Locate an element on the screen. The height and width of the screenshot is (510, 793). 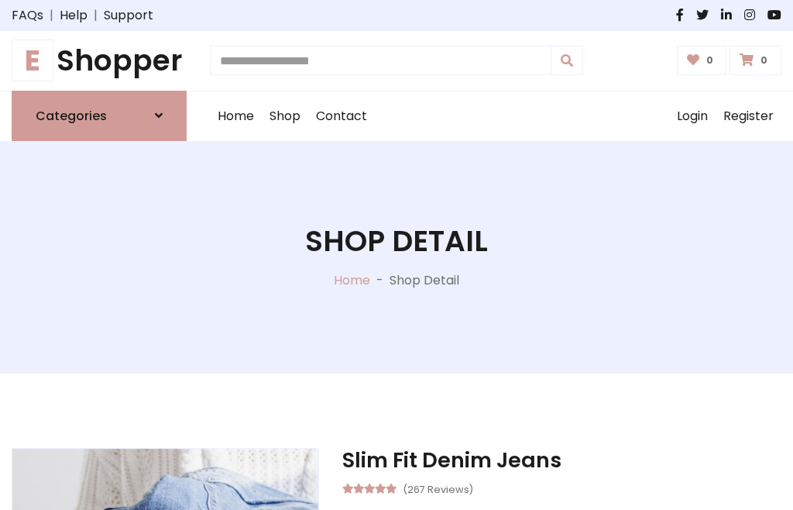
a: FAQs is located at coordinates (27, 15).